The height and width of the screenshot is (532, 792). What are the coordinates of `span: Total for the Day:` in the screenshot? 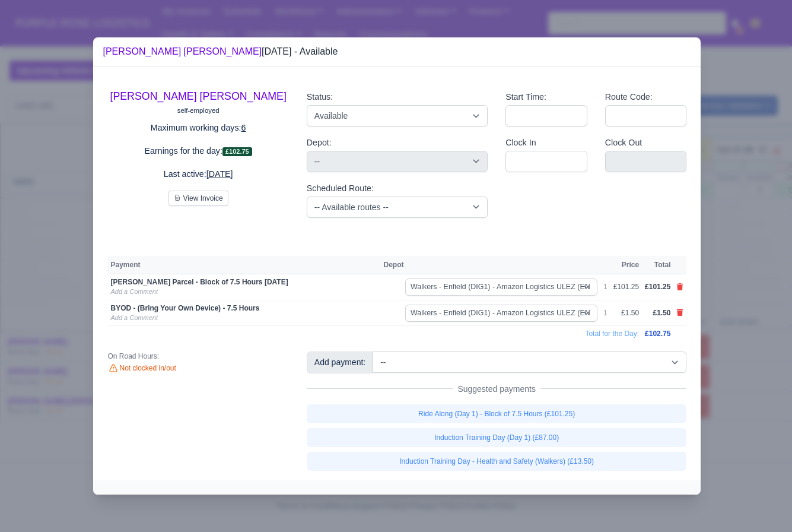 It's located at (611, 333).